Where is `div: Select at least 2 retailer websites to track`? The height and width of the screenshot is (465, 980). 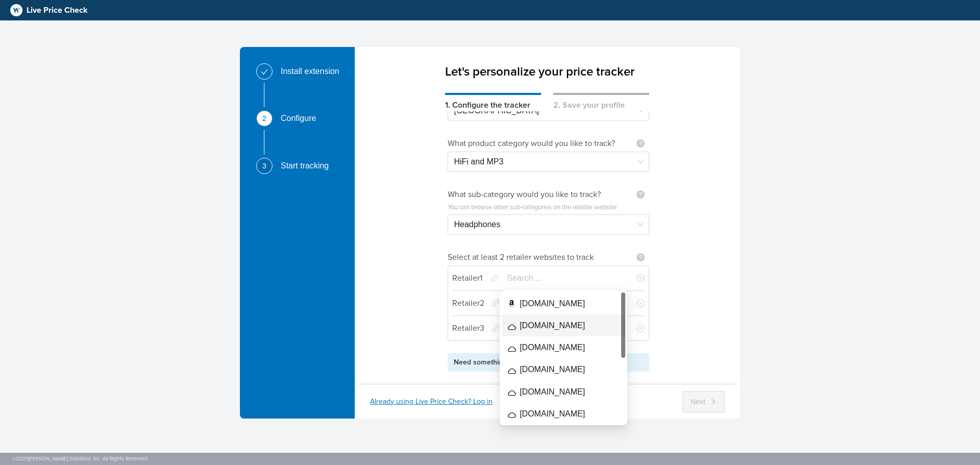
div: Select at least 2 retailer websites to track is located at coordinates (524, 257).